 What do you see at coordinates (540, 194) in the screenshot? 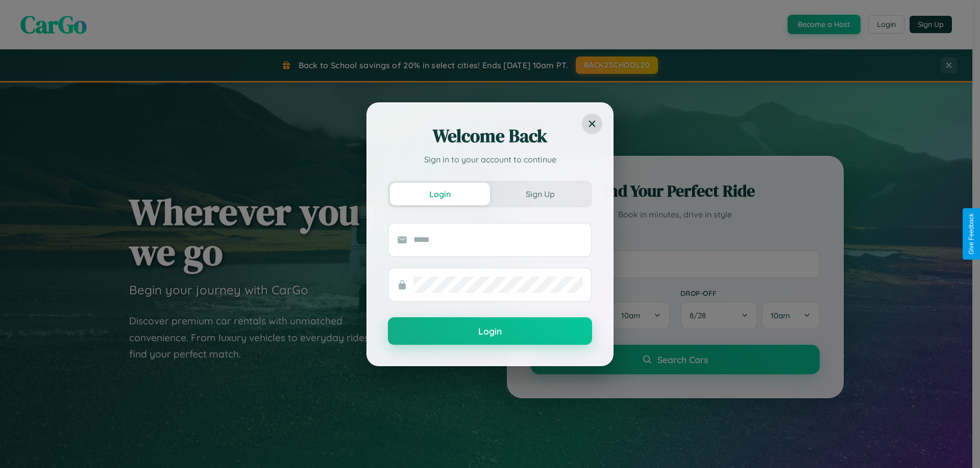
I see `button: Sign Up` at bounding box center [540, 194].